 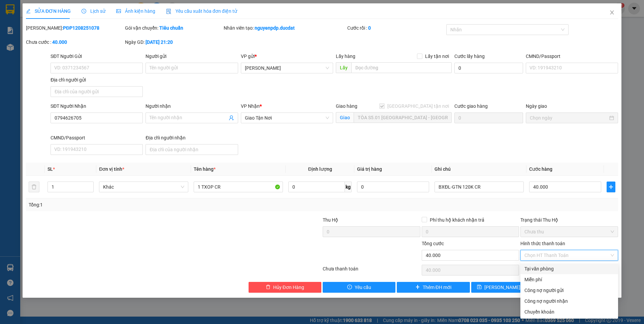 I want to click on button: delete, so click(x=34, y=187).